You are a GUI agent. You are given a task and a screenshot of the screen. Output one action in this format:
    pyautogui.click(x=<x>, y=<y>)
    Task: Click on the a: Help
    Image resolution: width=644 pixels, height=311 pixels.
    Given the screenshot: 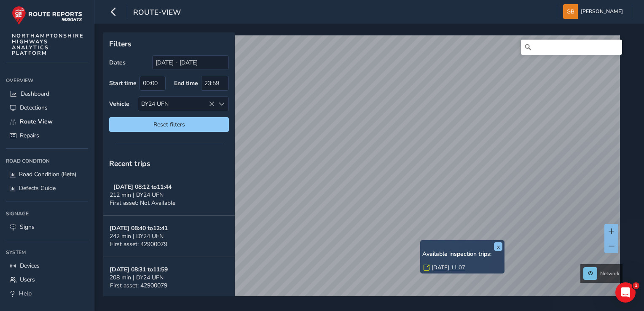 What is the action you would take?
    pyautogui.click(x=47, y=294)
    